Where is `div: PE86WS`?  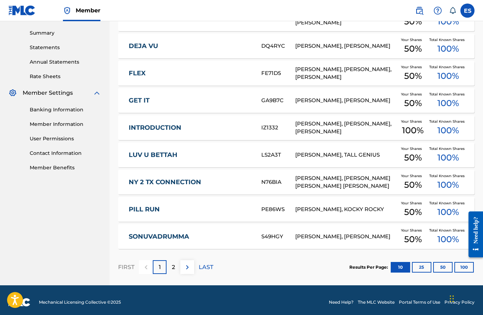 div: PE86WS is located at coordinates (278, 209).